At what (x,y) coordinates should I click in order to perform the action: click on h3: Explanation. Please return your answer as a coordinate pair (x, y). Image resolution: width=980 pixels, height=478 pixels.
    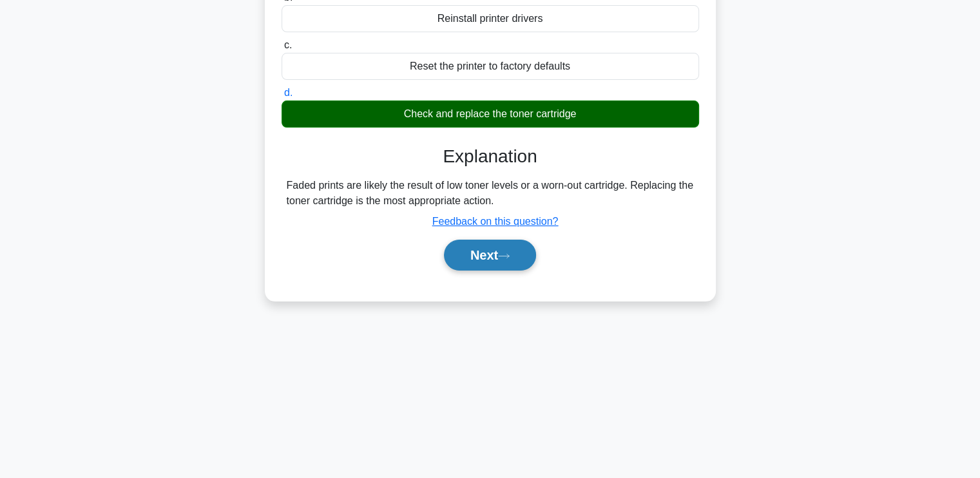
    Looking at the image, I should click on (490, 157).